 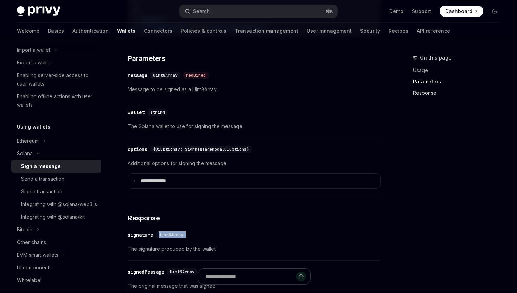 What do you see at coordinates (25, 230) in the screenshot?
I see `div: Bitcoin` at bounding box center [25, 230].